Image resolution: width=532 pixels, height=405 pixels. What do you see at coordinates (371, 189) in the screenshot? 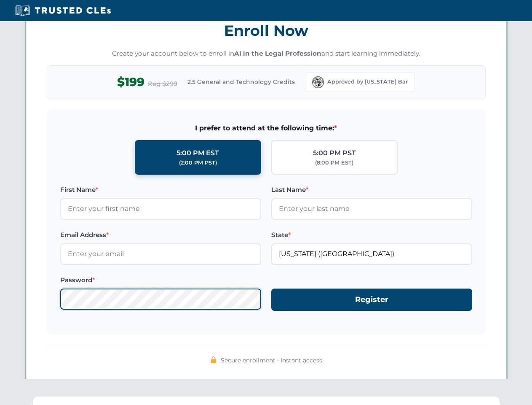
I see `label: Last Name` at bounding box center [371, 189].